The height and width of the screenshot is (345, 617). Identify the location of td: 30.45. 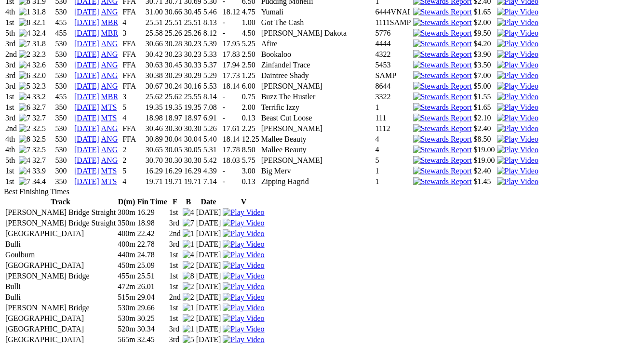
(193, 12).